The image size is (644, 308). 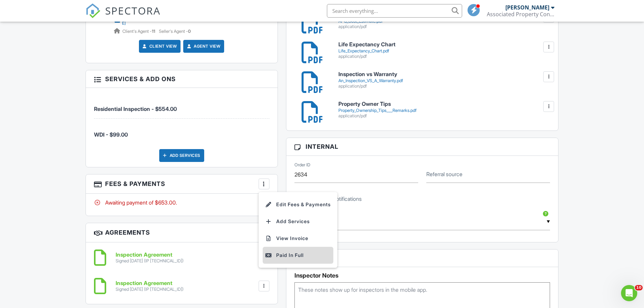 What do you see at coordinates (182, 184) in the screenshot?
I see `h3: Fees & Payments` at bounding box center [182, 184].